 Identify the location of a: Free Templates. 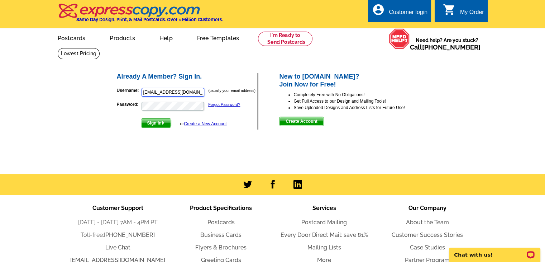
(218, 37).